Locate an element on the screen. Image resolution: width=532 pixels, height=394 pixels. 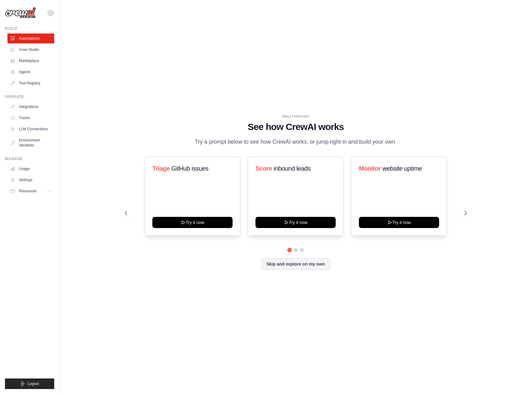
h1: See how CrewAI works is located at coordinates (296, 126).